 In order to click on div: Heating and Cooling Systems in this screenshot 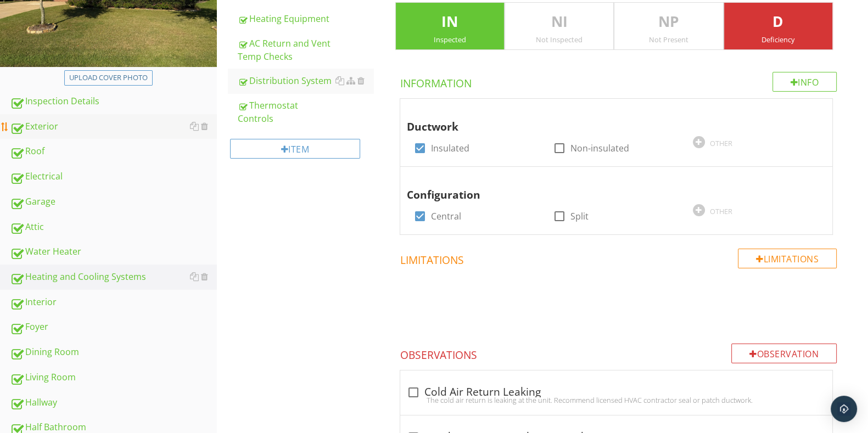, I will do `click(113, 277)`.